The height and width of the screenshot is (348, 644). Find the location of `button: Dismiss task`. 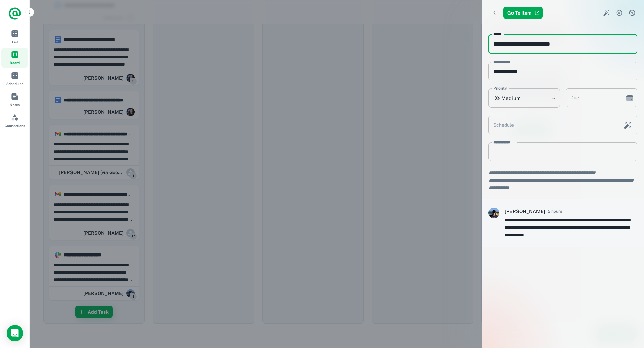

button: Dismiss task is located at coordinates (632, 13).